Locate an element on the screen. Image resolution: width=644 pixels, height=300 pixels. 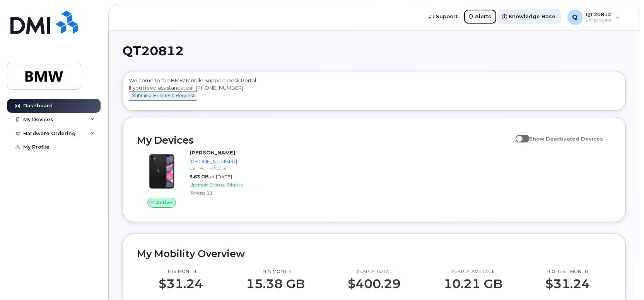
span: Eligible is located at coordinates (235, 185).